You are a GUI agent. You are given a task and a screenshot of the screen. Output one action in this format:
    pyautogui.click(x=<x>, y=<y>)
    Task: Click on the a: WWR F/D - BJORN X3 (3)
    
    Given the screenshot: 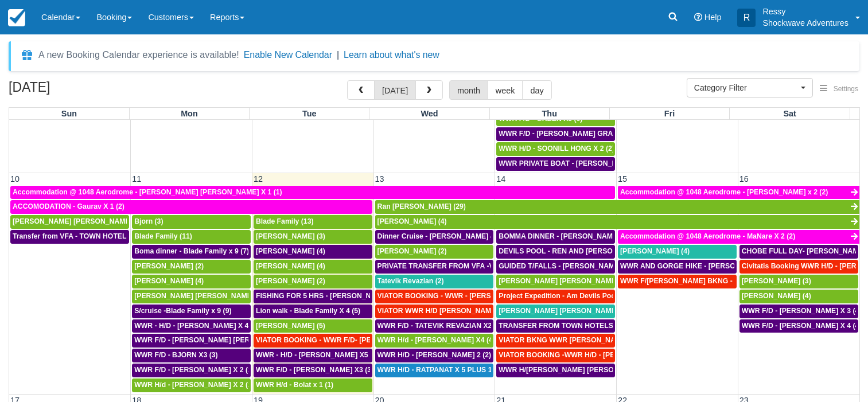 What is the action you would take?
    pyautogui.click(x=191, y=356)
    